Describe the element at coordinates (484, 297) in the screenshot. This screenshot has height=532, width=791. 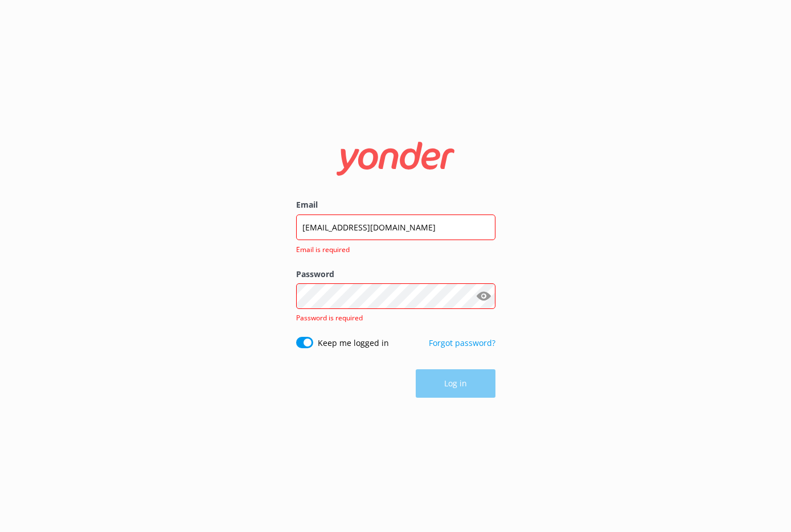
I see `button: Show password` at that location.